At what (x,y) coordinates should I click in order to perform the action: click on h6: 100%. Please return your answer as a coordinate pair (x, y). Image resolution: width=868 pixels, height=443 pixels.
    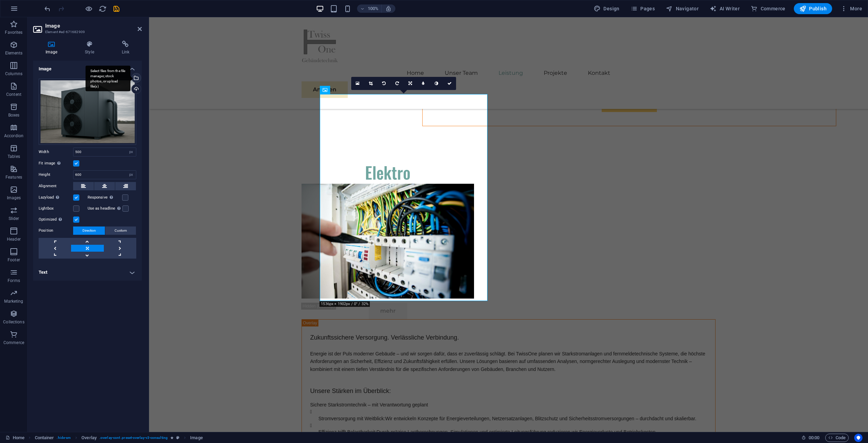
    Looking at the image, I should click on (373, 9).